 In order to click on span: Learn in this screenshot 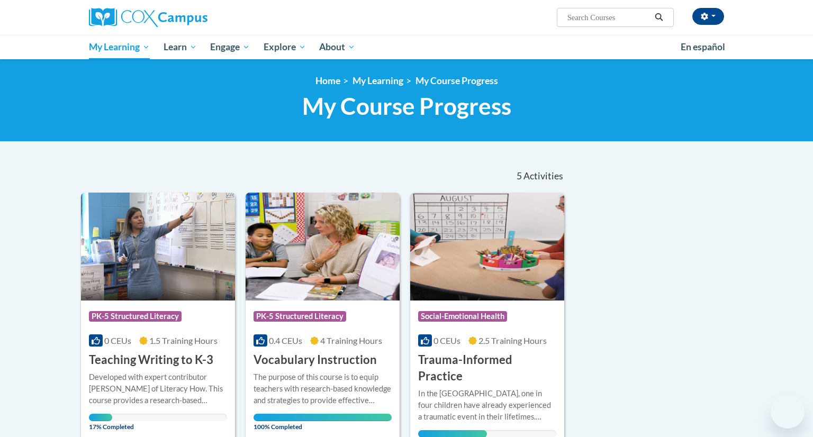, I will do `click(180, 47)`.